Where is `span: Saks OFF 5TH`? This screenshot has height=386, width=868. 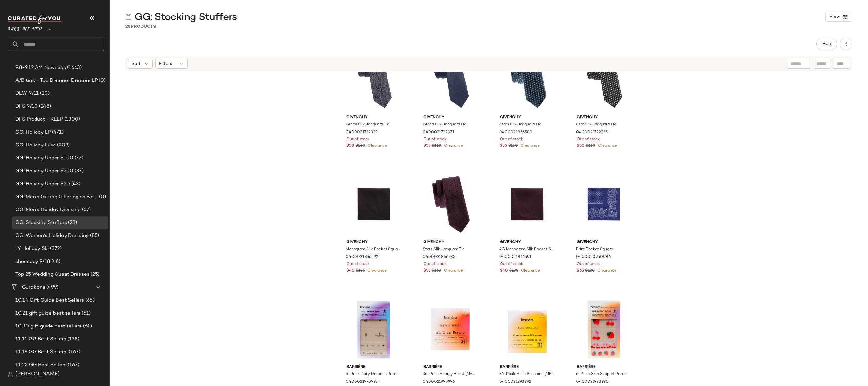
span: Saks OFF 5TH is located at coordinates (25, 28).